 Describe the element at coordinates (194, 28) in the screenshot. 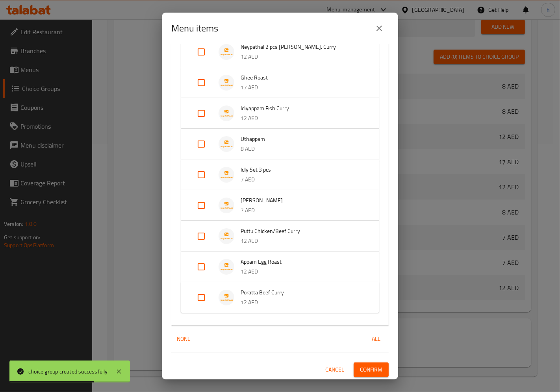

I see `h2: Menu items` at that location.